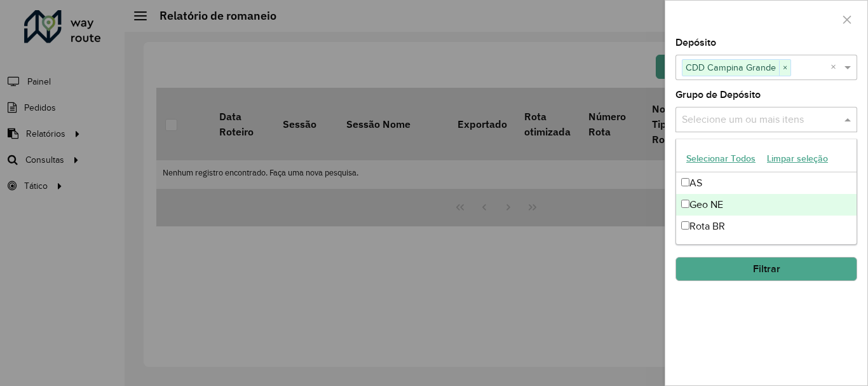 The height and width of the screenshot is (386, 868). What do you see at coordinates (721, 158) in the screenshot?
I see `button: Selecionar Todos` at bounding box center [721, 158].